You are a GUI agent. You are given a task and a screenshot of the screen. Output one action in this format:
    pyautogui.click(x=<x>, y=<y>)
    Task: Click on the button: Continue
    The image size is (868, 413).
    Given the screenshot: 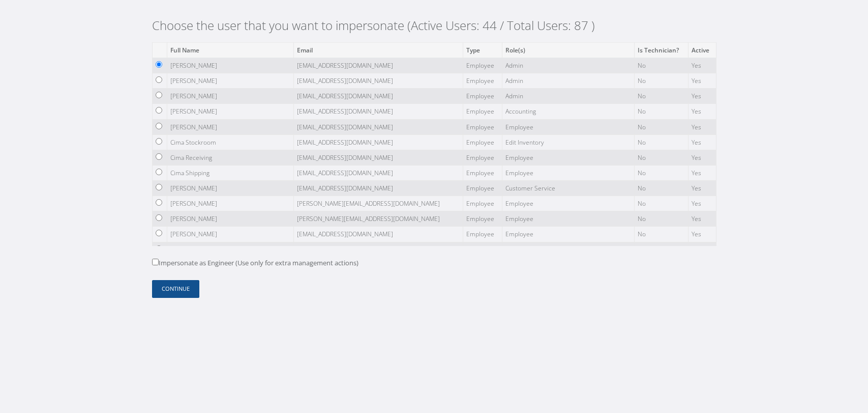 What is the action you would take?
    pyautogui.click(x=176, y=288)
    